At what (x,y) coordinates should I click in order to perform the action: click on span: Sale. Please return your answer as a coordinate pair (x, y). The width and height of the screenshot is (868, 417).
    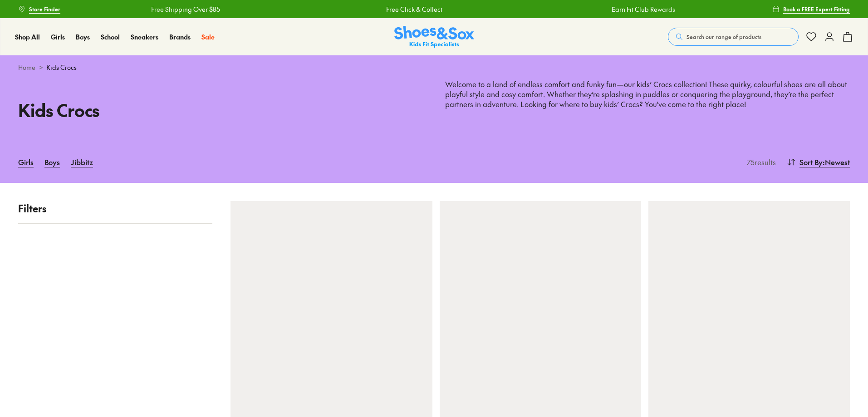
    Looking at the image, I should click on (208, 37).